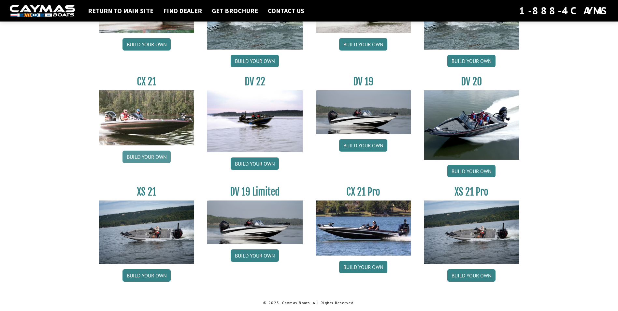 The height and width of the screenshot is (311, 618). What do you see at coordinates (472, 125) in the screenshot?
I see `img: DV_20_from_website_for_caymas_connect.png` at bounding box center [472, 125].